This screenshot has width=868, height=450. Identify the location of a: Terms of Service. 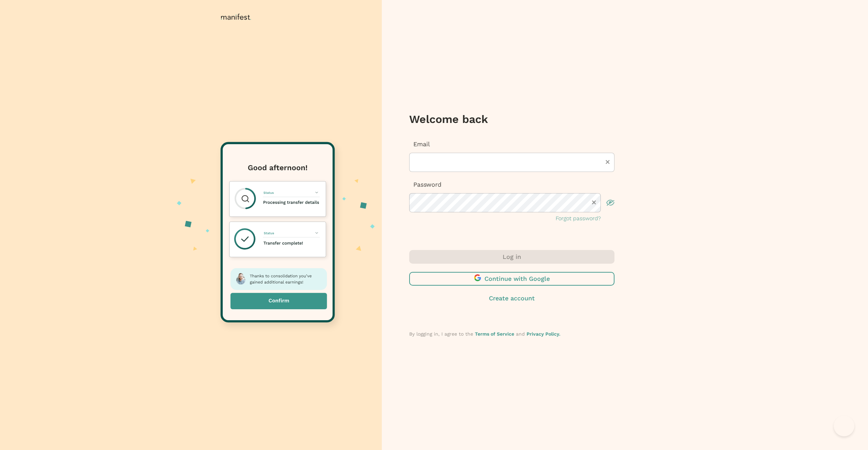
(494, 334).